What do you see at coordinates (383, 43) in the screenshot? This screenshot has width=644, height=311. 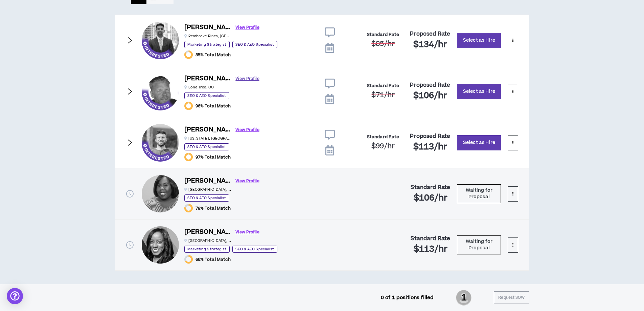 I see `span: $85 /hr` at bounding box center [383, 43].